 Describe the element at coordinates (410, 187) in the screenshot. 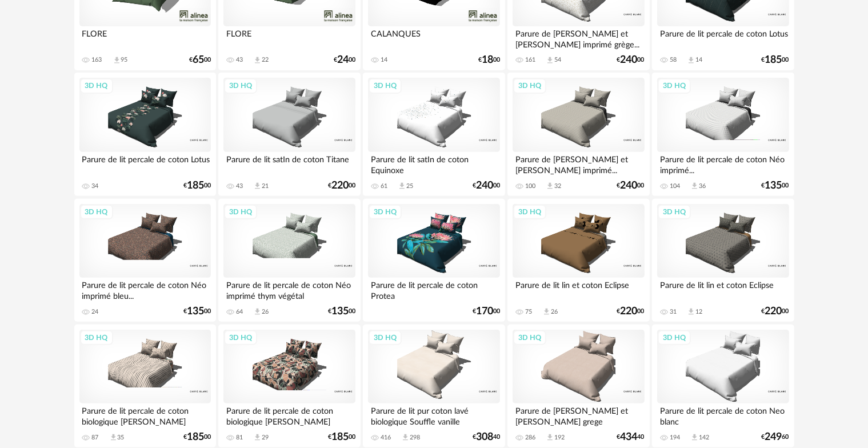

I see `div: 25` at that location.